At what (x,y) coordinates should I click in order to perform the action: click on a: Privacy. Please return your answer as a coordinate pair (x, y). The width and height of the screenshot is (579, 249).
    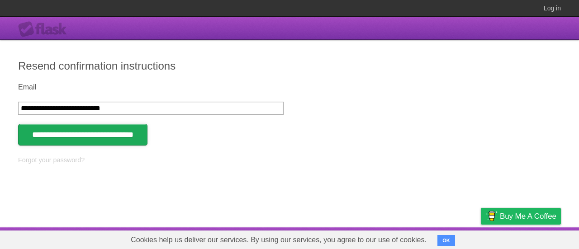
    Looking at the image, I should click on (481, 238).